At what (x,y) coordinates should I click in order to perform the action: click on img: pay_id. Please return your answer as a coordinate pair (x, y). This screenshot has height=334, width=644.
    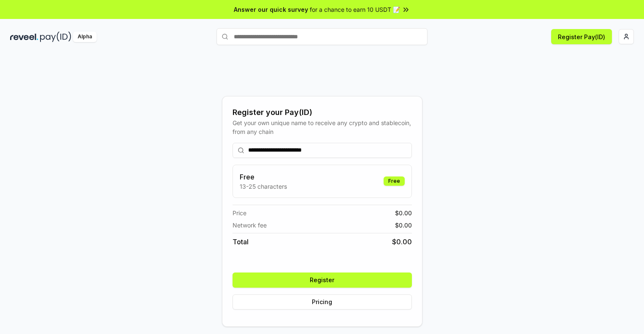
    Looking at the image, I should click on (56, 37).